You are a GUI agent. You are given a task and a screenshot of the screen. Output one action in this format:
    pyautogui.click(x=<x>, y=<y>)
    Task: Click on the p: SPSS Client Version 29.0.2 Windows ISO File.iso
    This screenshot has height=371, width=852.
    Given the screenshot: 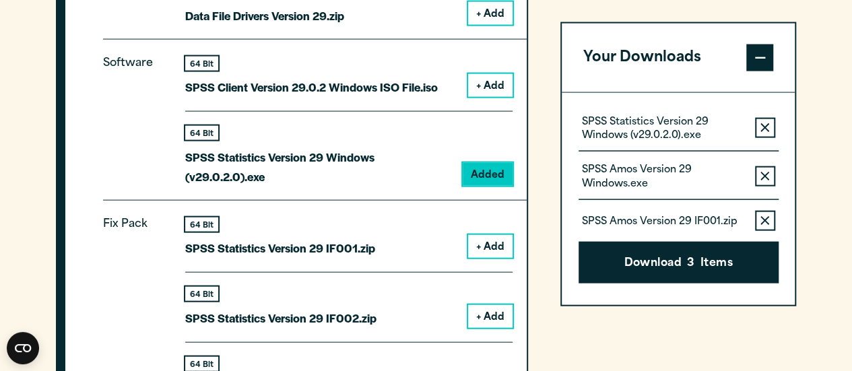 What is the action you would take?
    pyautogui.click(x=311, y=87)
    